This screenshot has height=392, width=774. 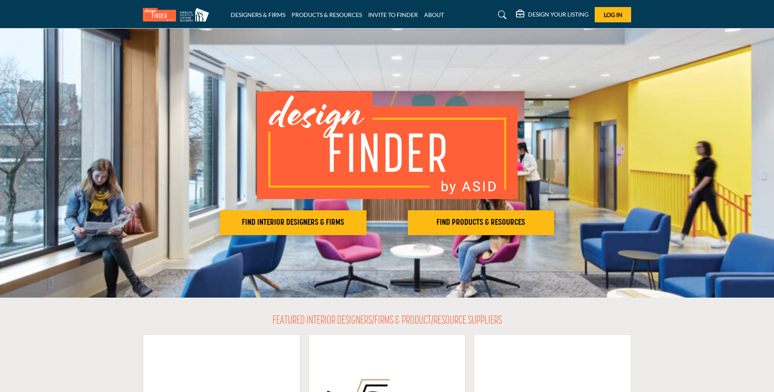 What do you see at coordinates (387, 322) in the screenshot?
I see `h2: FEATURED INTERIOR DESIGNERS/FIRMS & PRODUCT/RESOURCE SUPPLIERS` at bounding box center [387, 322].